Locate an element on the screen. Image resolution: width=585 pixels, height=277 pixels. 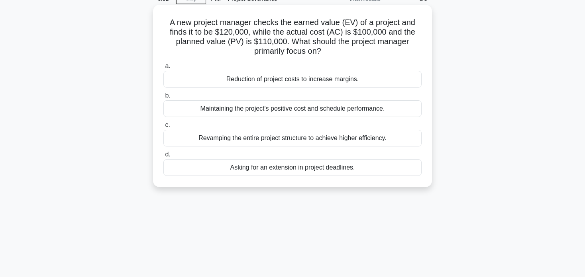
div: Reduction of project costs to increase margins. is located at coordinates (293, 79).